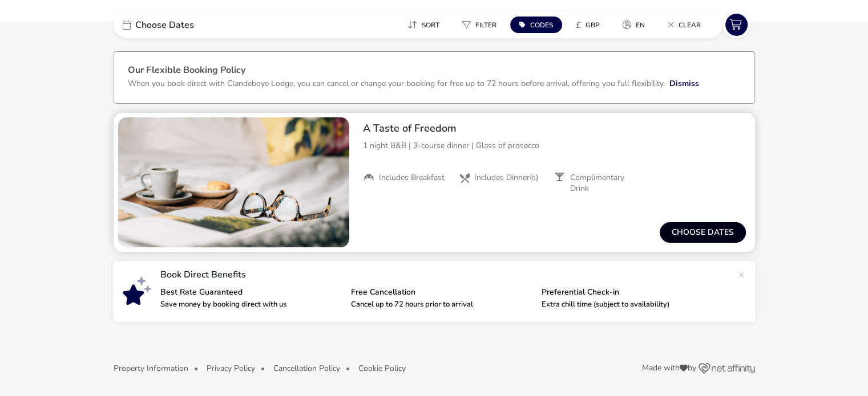 Image resolution: width=868 pixels, height=396 pixels. What do you see at coordinates (633, 293) in the screenshot?
I see `p: Preferential Check-in` at bounding box center [633, 293].